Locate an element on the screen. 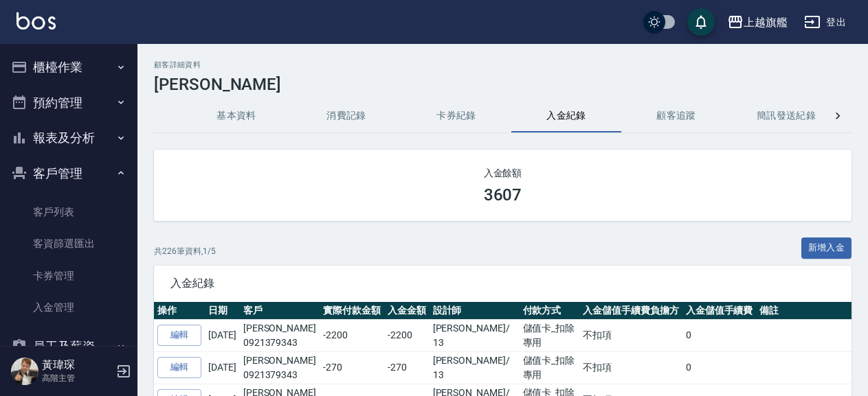 Image resolution: width=868 pixels, height=396 pixels. div: 上越旗艦 is located at coordinates (766, 22).